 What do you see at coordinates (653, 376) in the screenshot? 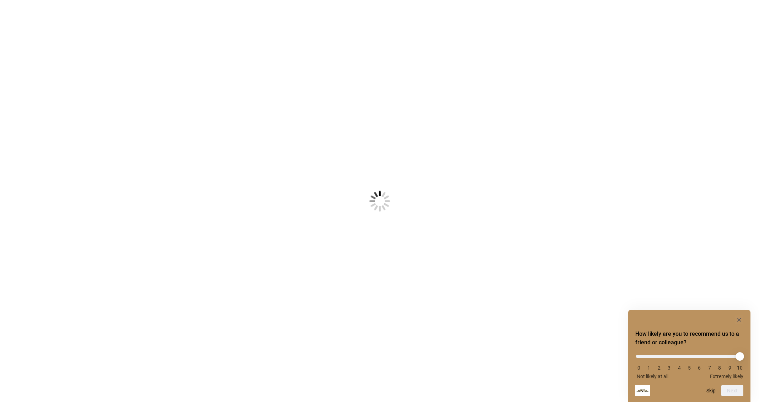
I see `span: Not likely at all` at bounding box center [653, 376].